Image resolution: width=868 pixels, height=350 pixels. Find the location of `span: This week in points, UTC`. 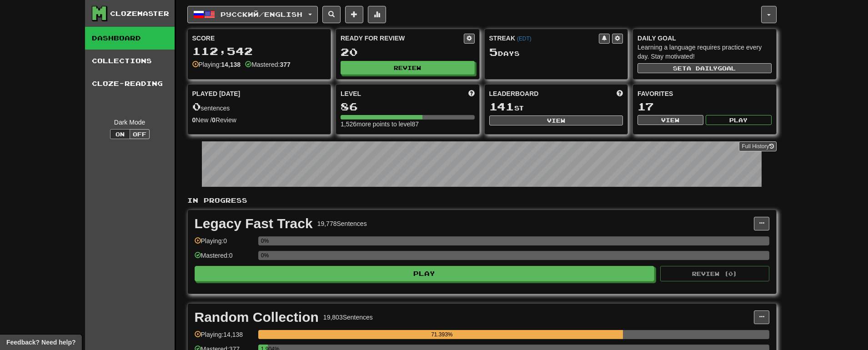

span: This week in points, UTC is located at coordinates (620, 94).